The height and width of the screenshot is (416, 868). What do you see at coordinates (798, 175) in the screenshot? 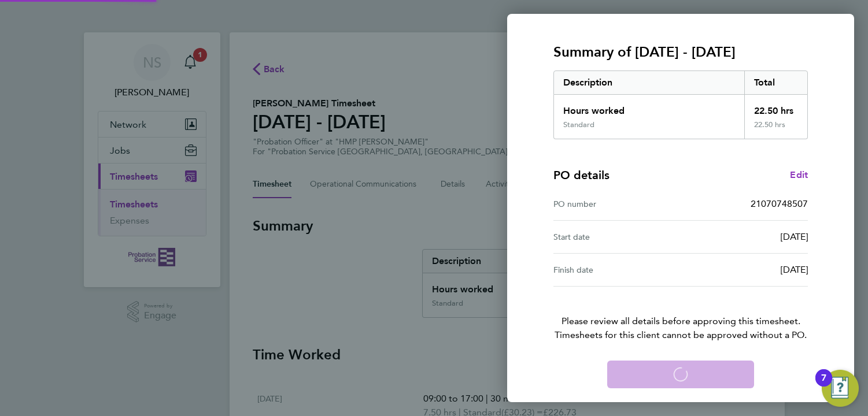
I see `a: Edit` at bounding box center [798, 175].